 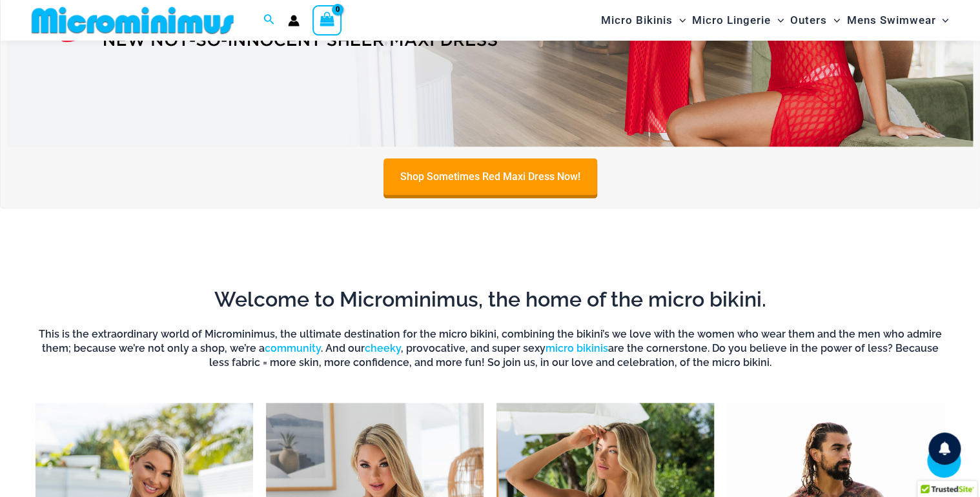 I want to click on a: community, so click(x=292, y=348).